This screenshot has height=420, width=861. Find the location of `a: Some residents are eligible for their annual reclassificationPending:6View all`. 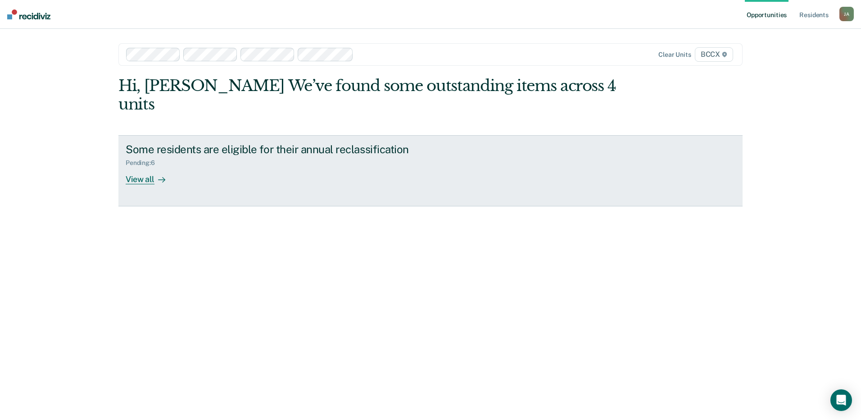

a: Some residents are eligible for their annual reclassificationPending:6View all is located at coordinates (430, 171).